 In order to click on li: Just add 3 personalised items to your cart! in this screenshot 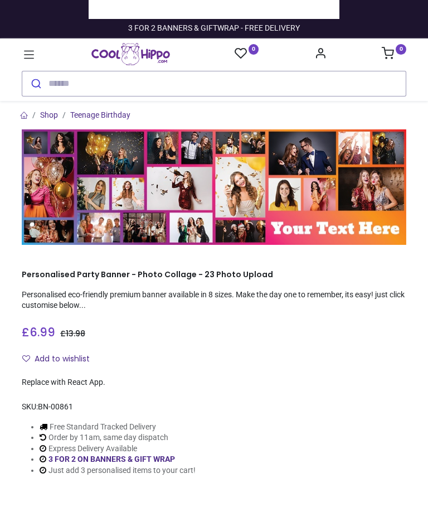, I will do `click(118, 471)`.